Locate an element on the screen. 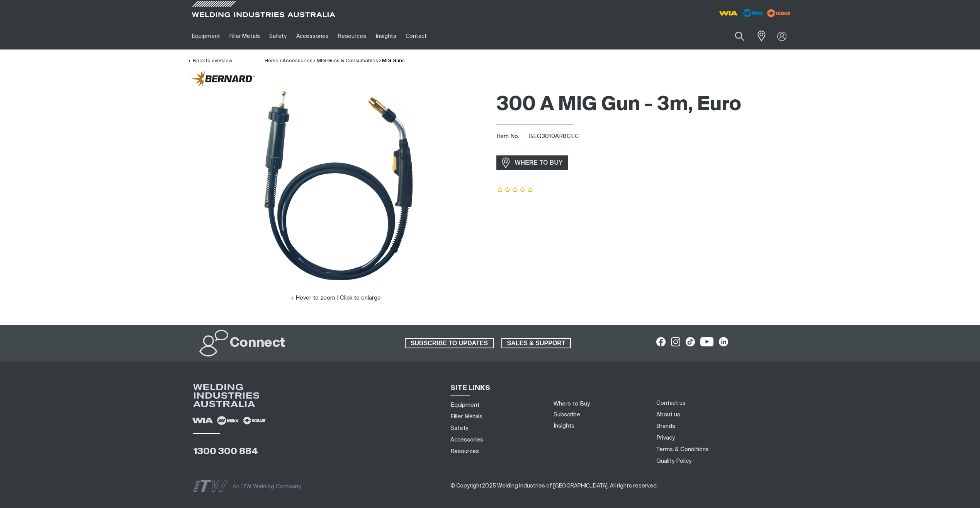 This screenshot has width=980, height=508. span: WHERE TO BUY is located at coordinates (539, 163).